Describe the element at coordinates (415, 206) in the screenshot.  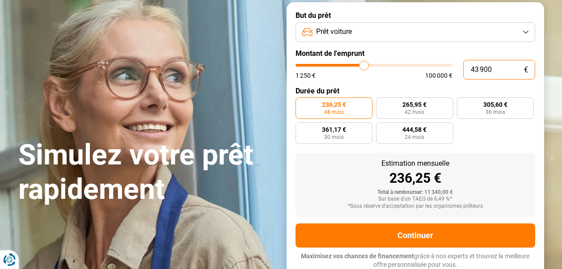
I see `div: *Sous réserve d'acceptation par les organismes prêteurs` at that location.